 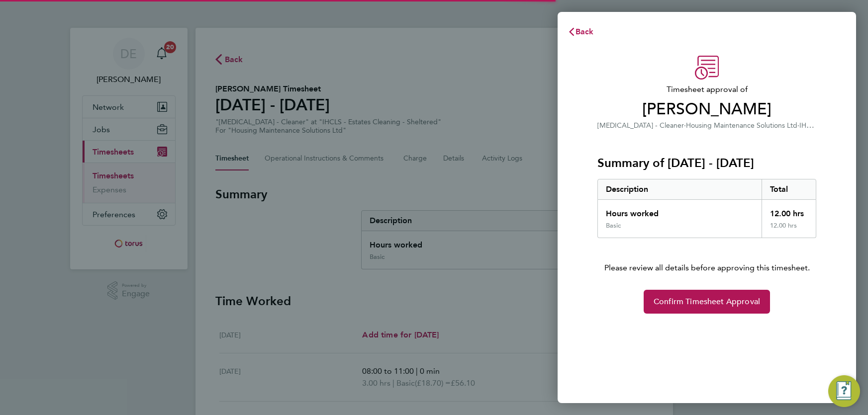 I want to click on button: Confirm Timesheet Approval, so click(x=707, y=302).